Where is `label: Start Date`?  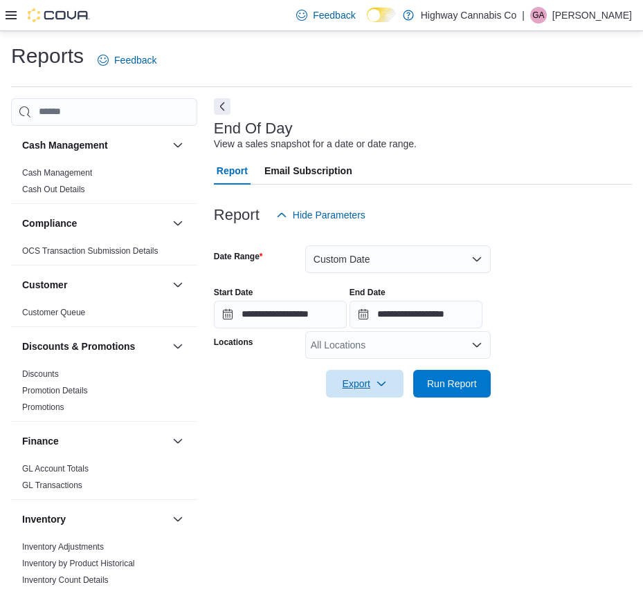
label: Start Date is located at coordinates (233, 293).